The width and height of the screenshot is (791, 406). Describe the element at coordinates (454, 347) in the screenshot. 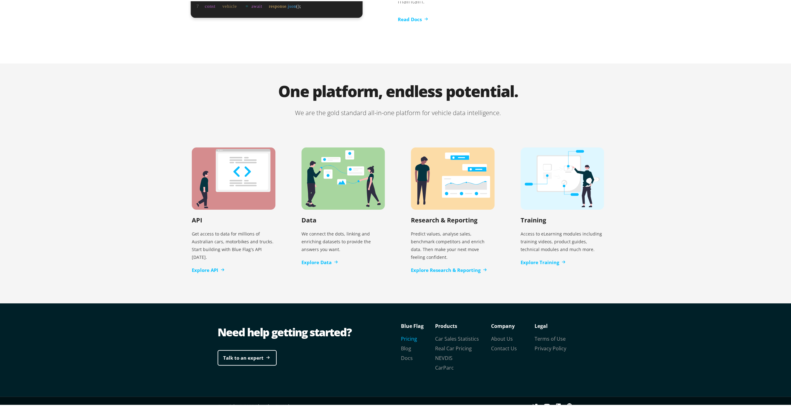

I see `a: Real Car Pricing` at that location.